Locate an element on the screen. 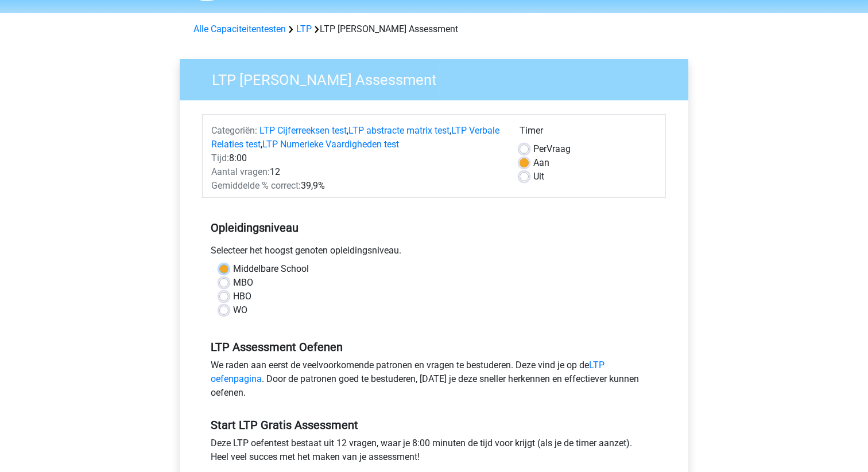  label: MBO is located at coordinates (243, 283).